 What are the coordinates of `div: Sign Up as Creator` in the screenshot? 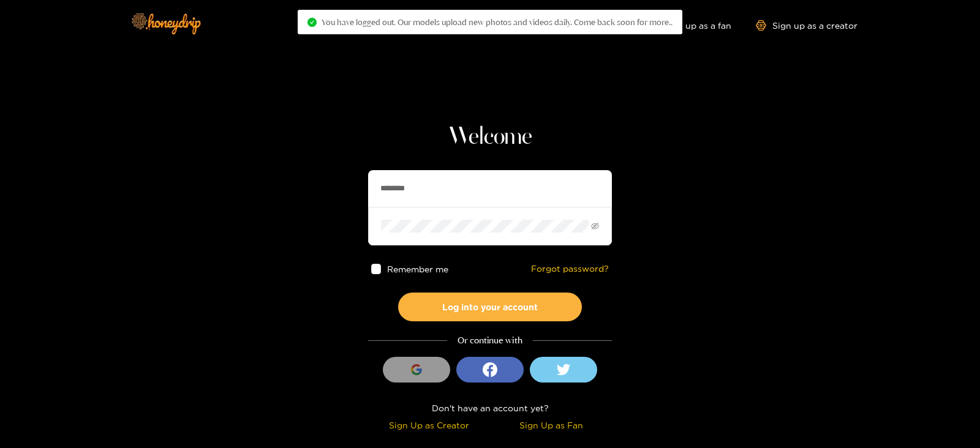 It's located at (429, 425).